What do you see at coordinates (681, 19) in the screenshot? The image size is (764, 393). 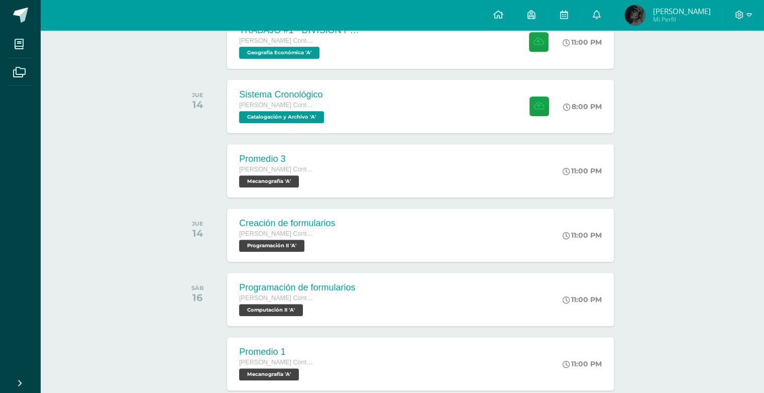 I see `span: Mi Perfil` at bounding box center [681, 19].